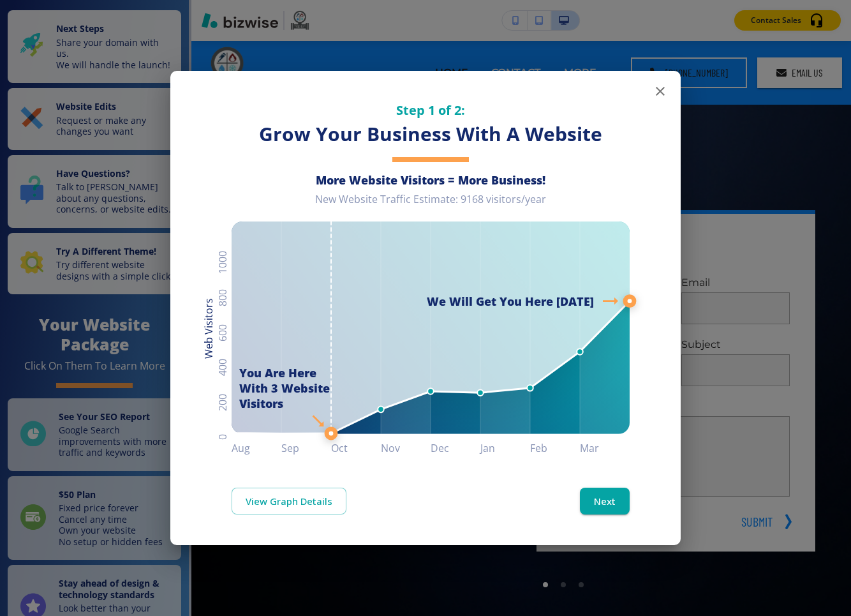  What do you see at coordinates (356, 448) in the screenshot?
I see `h6: Oct` at bounding box center [356, 448].